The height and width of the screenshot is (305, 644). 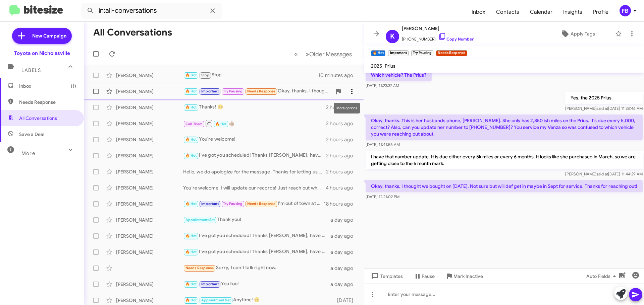 I want to click on div: Thank you!, so click(x=257, y=220).